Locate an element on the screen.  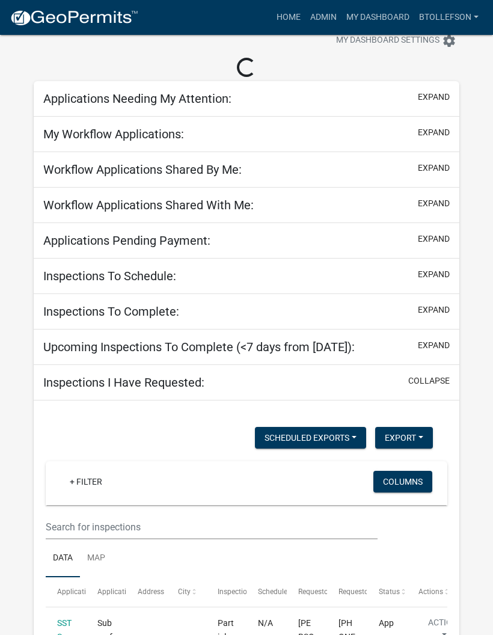
h5: Inspections I Have Requested: is located at coordinates (124, 382).